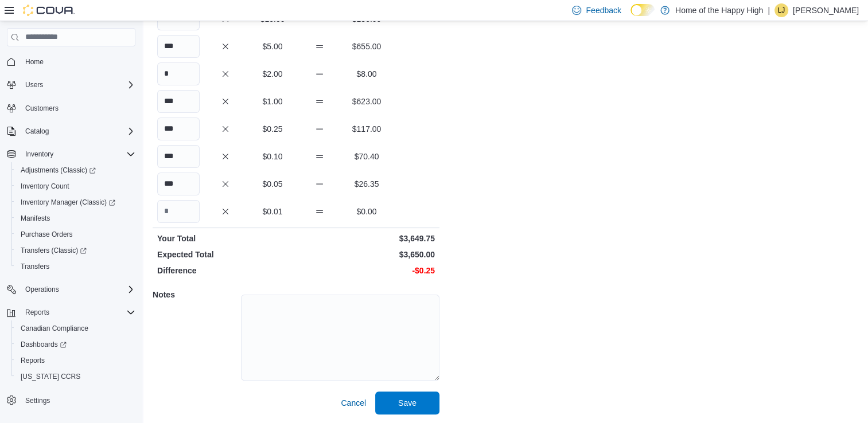 The height and width of the screenshot is (423, 868). What do you see at coordinates (225, 271) in the screenshot?
I see `p: Difference` at bounding box center [225, 271].